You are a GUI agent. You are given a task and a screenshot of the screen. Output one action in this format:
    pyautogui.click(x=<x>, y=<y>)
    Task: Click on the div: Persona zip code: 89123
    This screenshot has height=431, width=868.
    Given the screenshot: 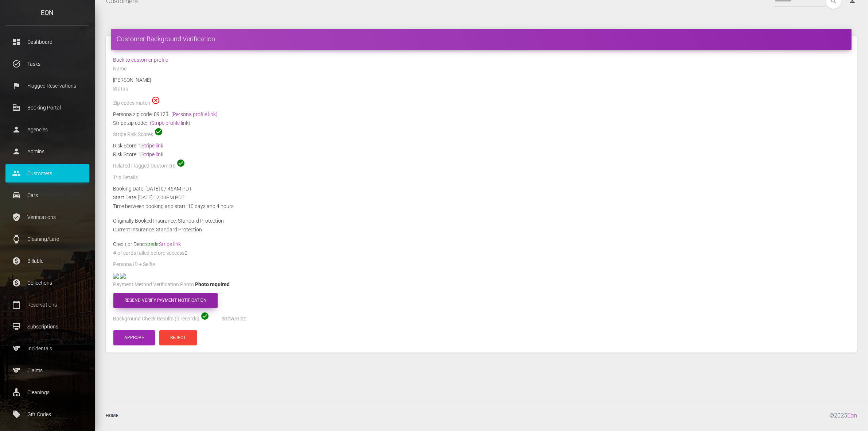 What is the action you would take?
    pyautogui.click(x=482, y=114)
    